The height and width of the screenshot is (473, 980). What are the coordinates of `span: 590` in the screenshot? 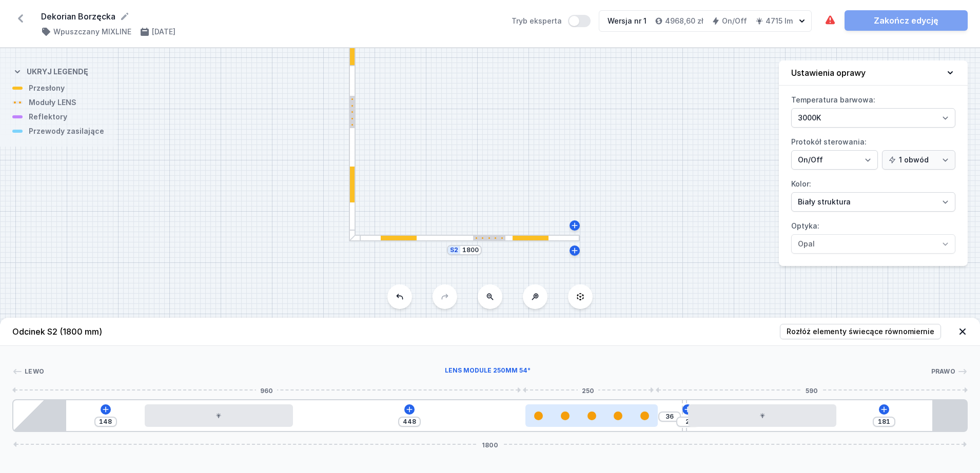 It's located at (812, 390).